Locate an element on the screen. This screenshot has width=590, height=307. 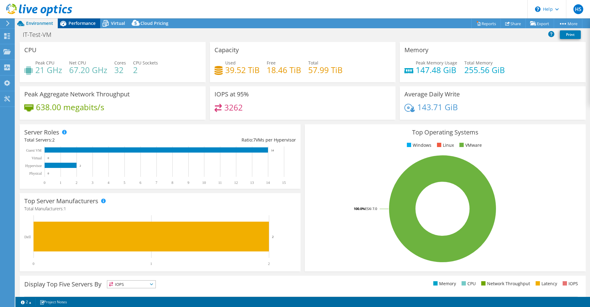
text: 8 is located at coordinates (172, 183).